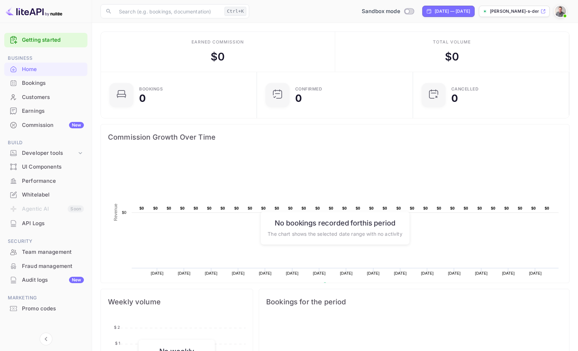  I want to click on div: Team management, so click(46, 252).